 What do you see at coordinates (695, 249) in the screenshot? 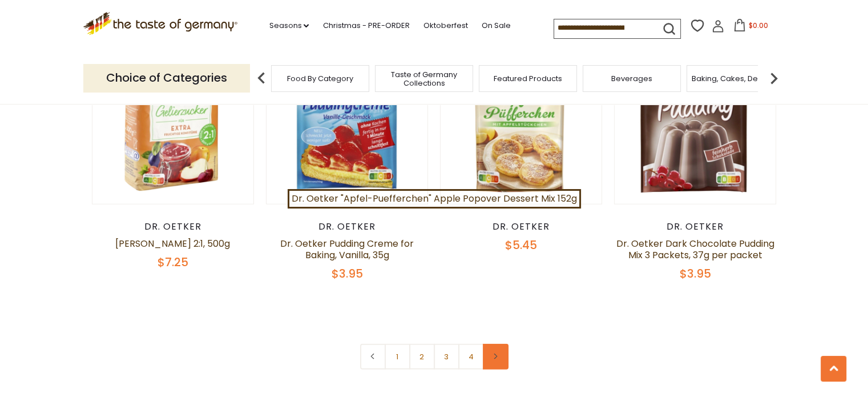
I see `a: Dr. Oetker Dark Chocolate Pudding Mix 3 Packets, 37g per packet` at bounding box center [695, 249].